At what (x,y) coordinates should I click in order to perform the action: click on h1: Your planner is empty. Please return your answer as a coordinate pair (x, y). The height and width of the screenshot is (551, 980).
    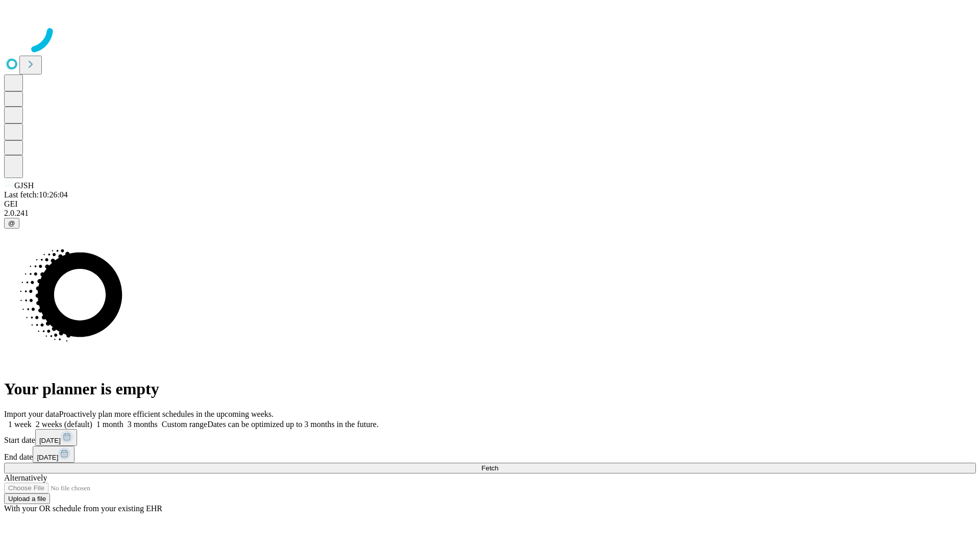
    Looking at the image, I should click on (490, 389).